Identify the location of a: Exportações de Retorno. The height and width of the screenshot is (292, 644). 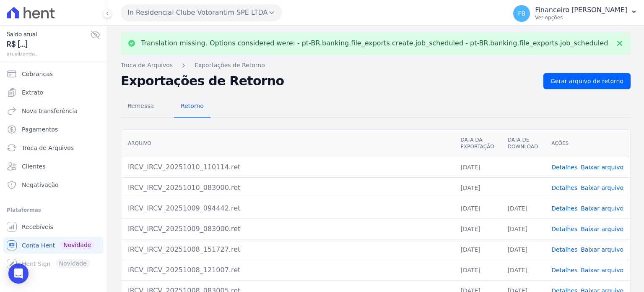
(230, 65).